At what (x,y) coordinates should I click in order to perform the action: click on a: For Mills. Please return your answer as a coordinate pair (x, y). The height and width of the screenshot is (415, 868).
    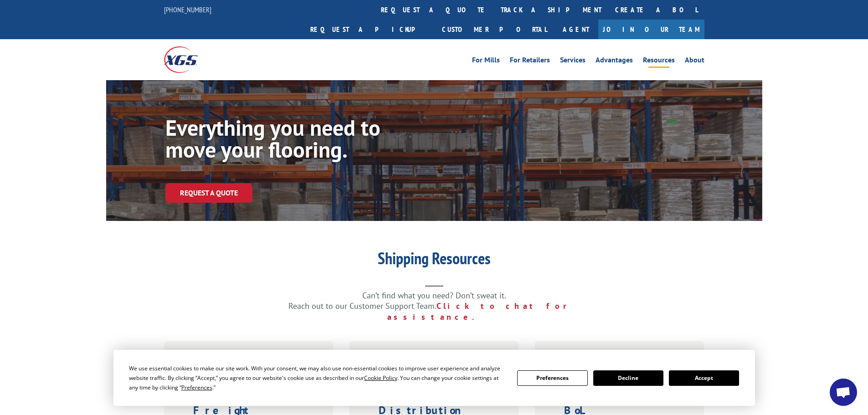
    Looking at the image, I should click on (486, 61).